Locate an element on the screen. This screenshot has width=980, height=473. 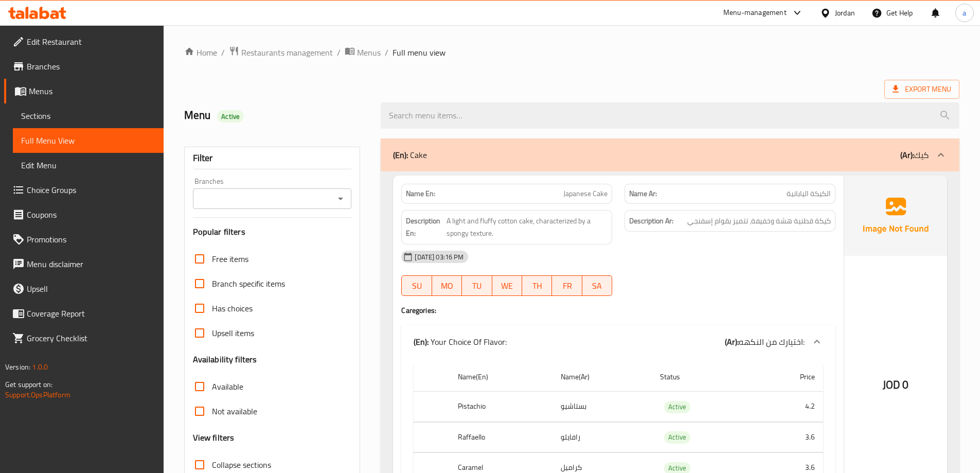
h3: View filters is located at coordinates (213, 438).